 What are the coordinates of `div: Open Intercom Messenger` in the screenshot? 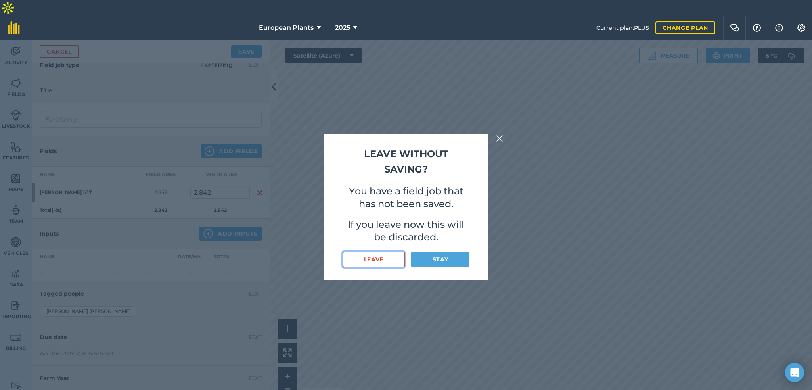 It's located at (794, 372).